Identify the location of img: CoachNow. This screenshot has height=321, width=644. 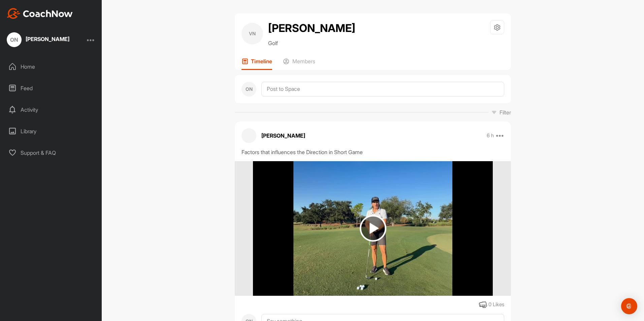
(40, 14).